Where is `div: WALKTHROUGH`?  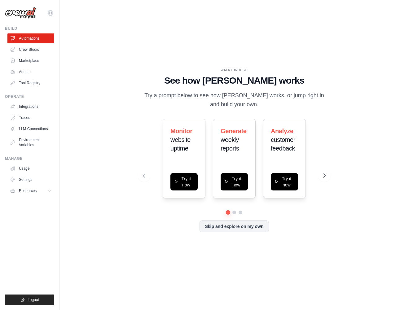 div: WALKTHROUGH is located at coordinates (234, 70).